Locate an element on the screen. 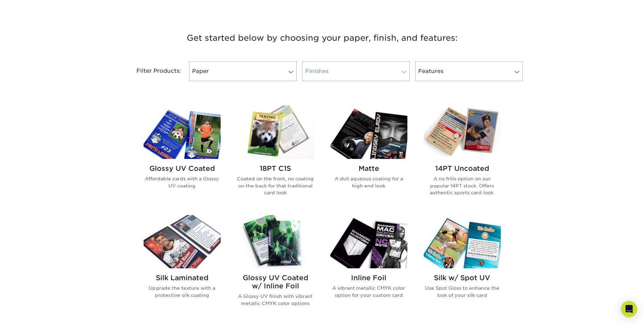 This screenshot has width=644, height=324. img: Silk w/ Spot UV Trading Cards is located at coordinates (462, 242).